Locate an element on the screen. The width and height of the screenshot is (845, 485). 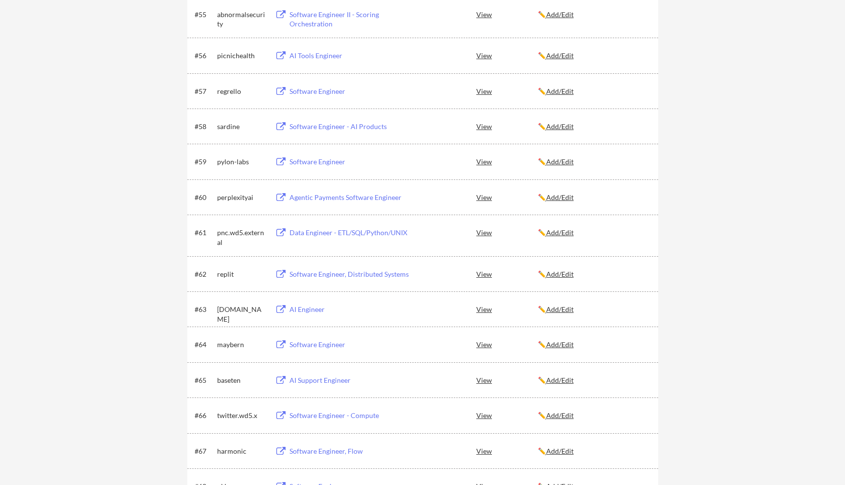
div: abnormalsecurity is located at coordinates (242, 19).